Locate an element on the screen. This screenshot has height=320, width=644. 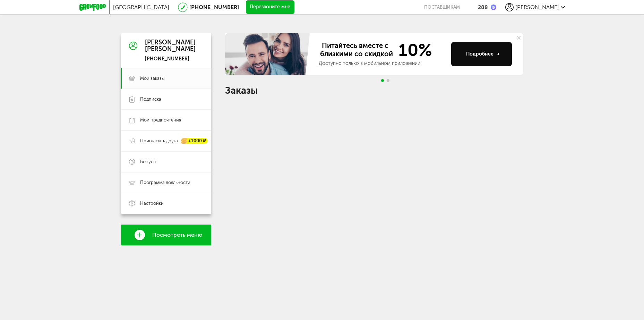
a: Бонусы is located at coordinates (166, 162).